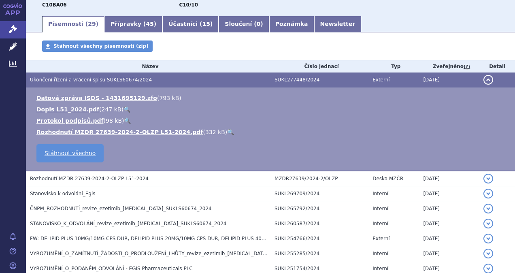 This screenshot has width=515, height=273. What do you see at coordinates (206, 24) in the screenshot?
I see `span: 15` at bounding box center [206, 24].